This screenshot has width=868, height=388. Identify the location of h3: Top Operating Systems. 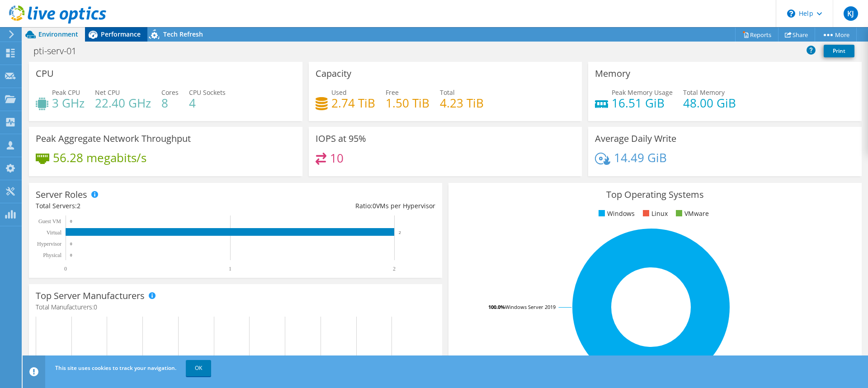
(655, 195).